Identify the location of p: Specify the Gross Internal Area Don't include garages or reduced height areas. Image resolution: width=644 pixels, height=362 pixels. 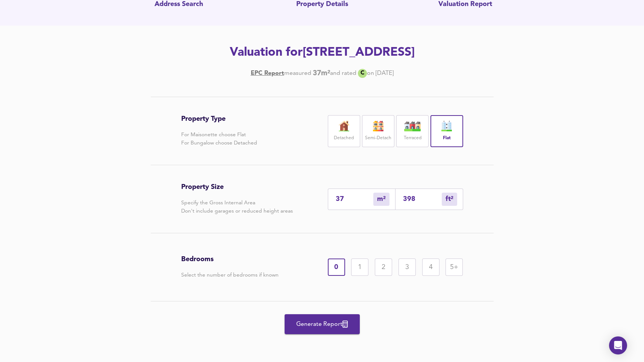
(237, 207).